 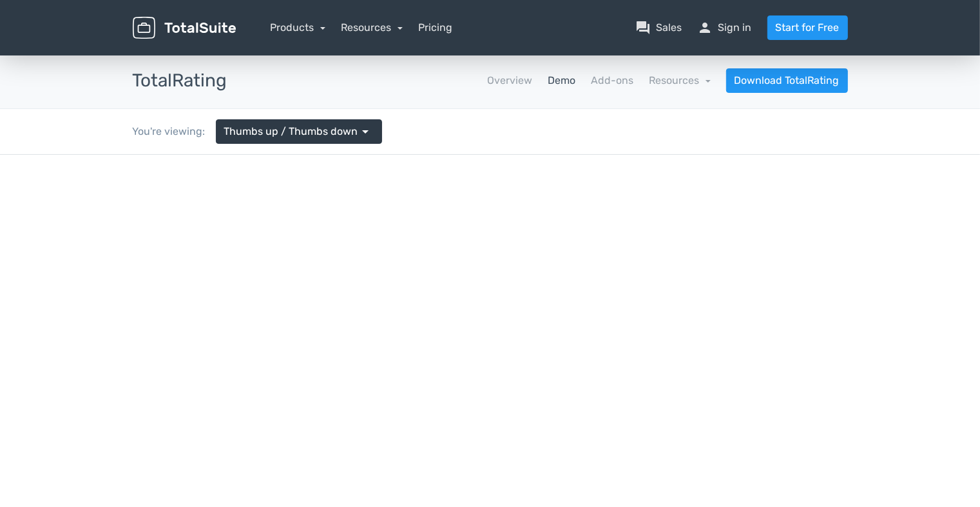 What do you see at coordinates (510, 81) in the screenshot?
I see `a: Overview` at bounding box center [510, 81].